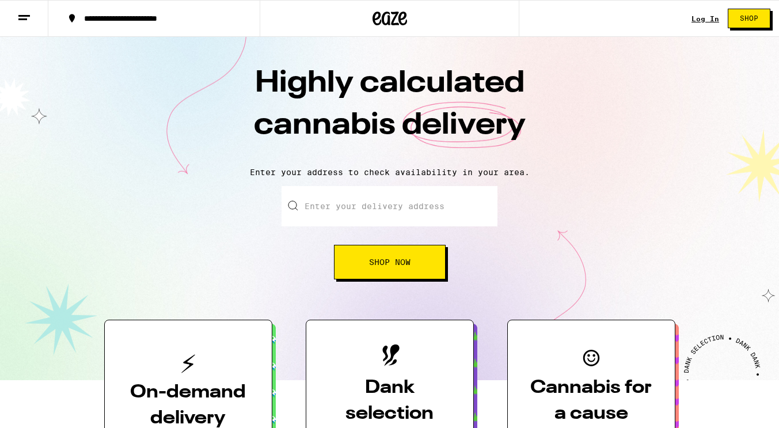  I want to click on h1: Highly calculated cannabis delivery, so click(390, 111).